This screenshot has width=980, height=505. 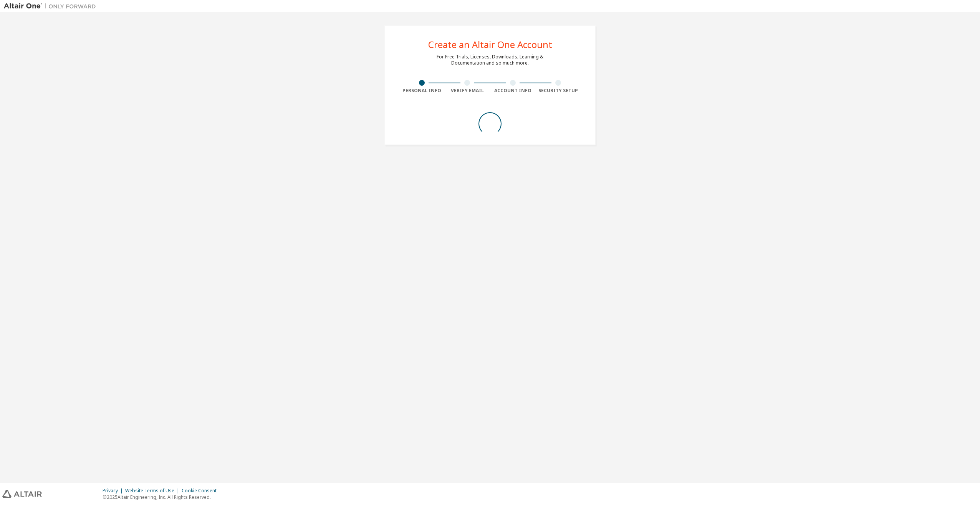 I want to click on div: Account Info, so click(x=512, y=91).